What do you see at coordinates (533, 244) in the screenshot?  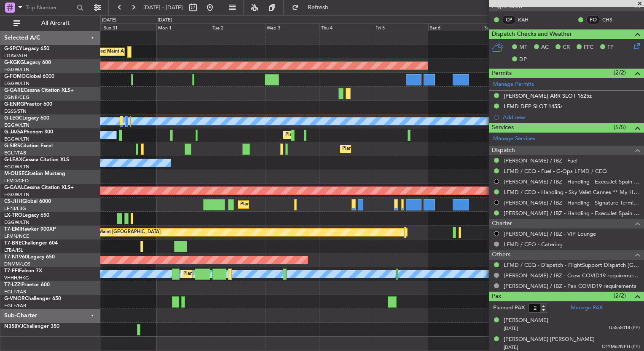 I see `a: LFMD / CEQ - Catering` at bounding box center [533, 244].